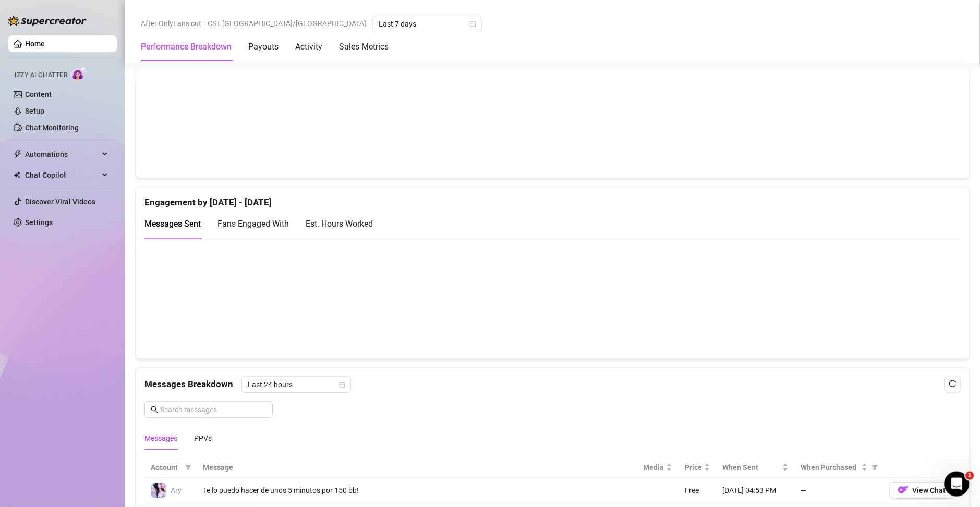 The width and height of the screenshot is (980, 507). I want to click on th: When Purchased, so click(839, 468).